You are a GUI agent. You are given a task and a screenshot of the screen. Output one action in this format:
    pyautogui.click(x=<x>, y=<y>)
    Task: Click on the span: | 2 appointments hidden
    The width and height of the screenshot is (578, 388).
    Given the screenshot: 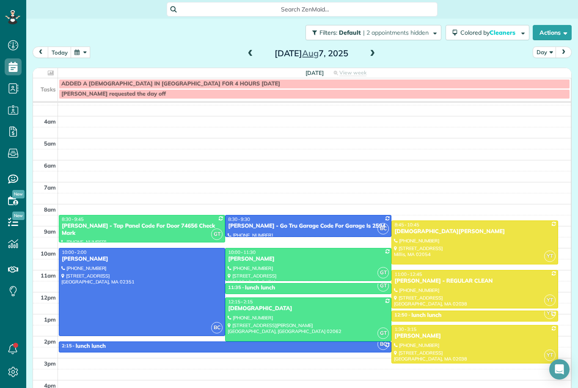 What is the action you would take?
    pyautogui.click(x=395, y=33)
    